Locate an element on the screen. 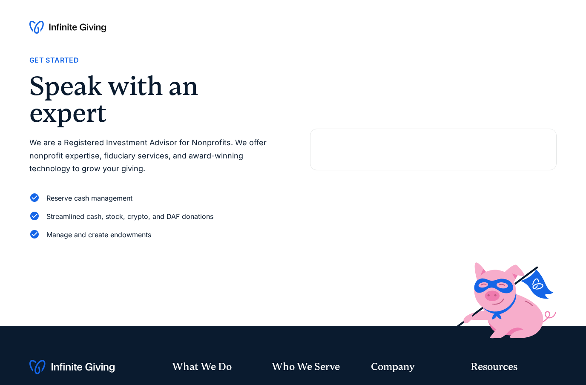  div: Who We Serve is located at coordinates (315, 367).